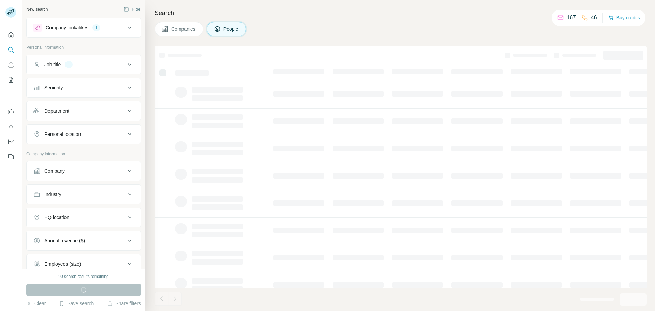 Image resolution: width=655 pixels, height=311 pixels. Describe the element at coordinates (132, 9) in the screenshot. I see `button: Hide` at that location.